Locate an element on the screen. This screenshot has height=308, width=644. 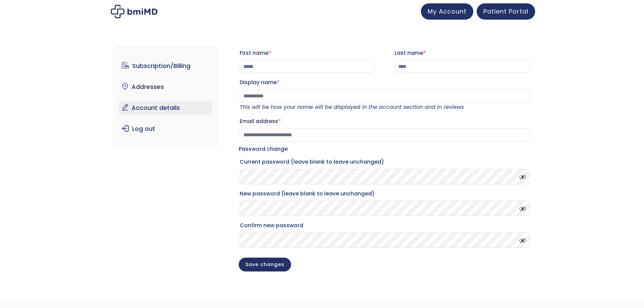
a: My Account is located at coordinates (447, 11).